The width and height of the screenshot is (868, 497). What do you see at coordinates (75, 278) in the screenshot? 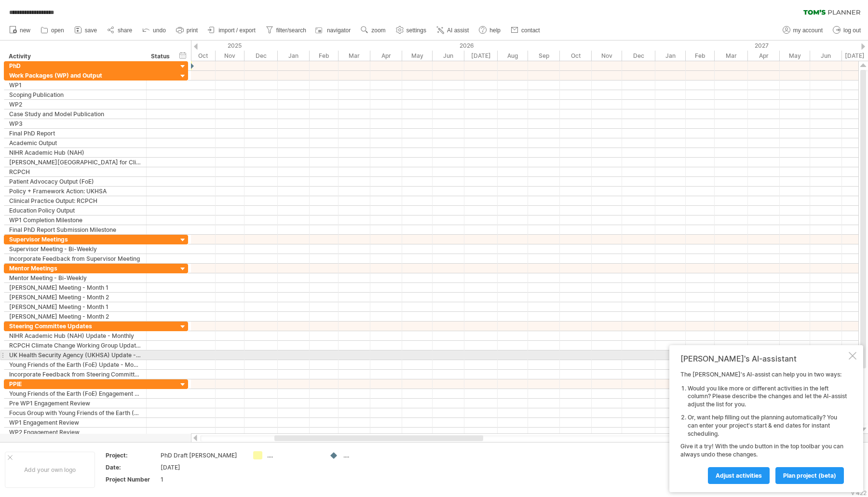
I see `div: Mentor Meeting - Bi-Weekly` at bounding box center [75, 278].